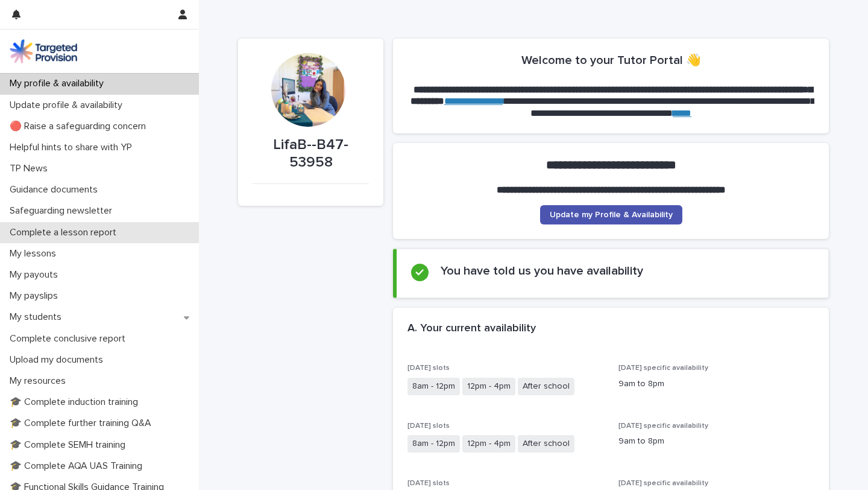  I want to click on h2: A. Your current availability, so click(471, 329).